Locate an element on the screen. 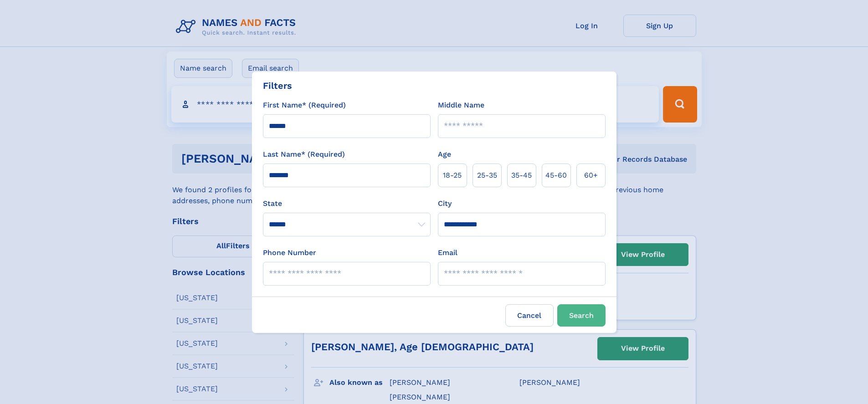  span: 45‑60 is located at coordinates (556, 176).